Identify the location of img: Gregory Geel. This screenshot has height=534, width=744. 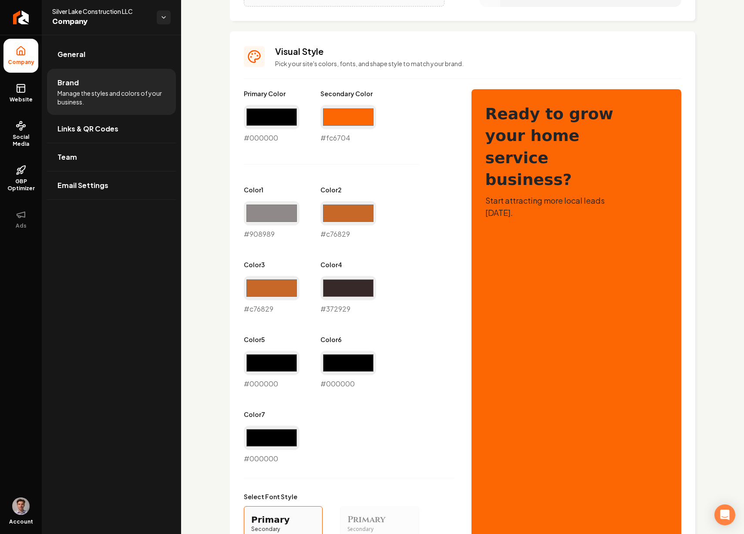
(21, 506).